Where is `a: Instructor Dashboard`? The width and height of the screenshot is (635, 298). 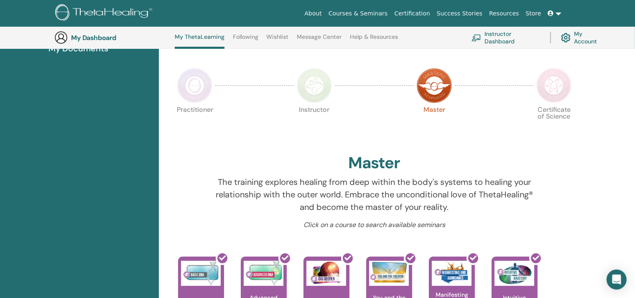
a: Instructor Dashboard is located at coordinates (506, 38).